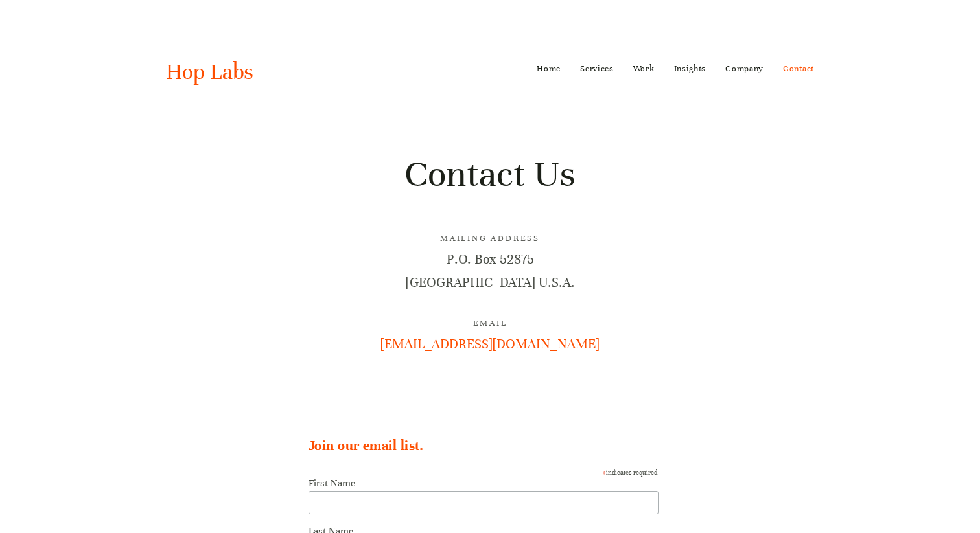 The image size is (980, 533). What do you see at coordinates (490, 323) in the screenshot?
I see `h3: Email` at bounding box center [490, 323].